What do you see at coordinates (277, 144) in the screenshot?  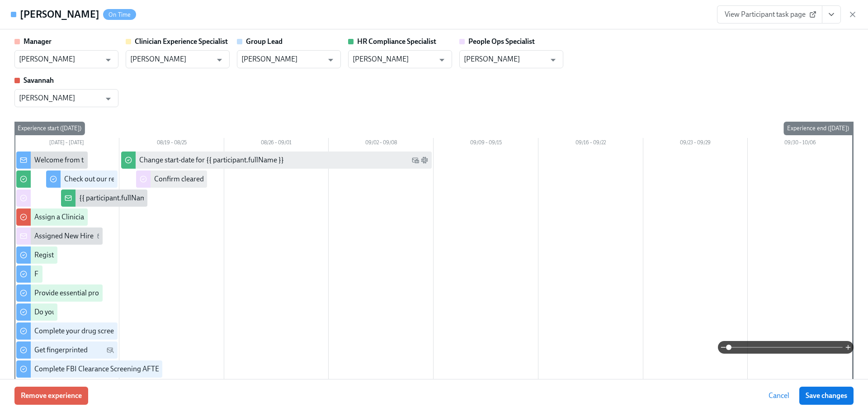 I see `div: 08/26 – 09/01` at bounding box center [277, 144].